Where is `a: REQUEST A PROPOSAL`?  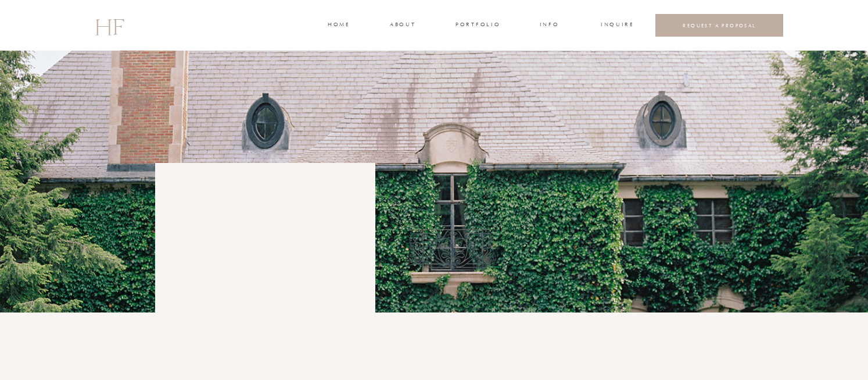
a: REQUEST A PROPOSAL is located at coordinates (719, 25).